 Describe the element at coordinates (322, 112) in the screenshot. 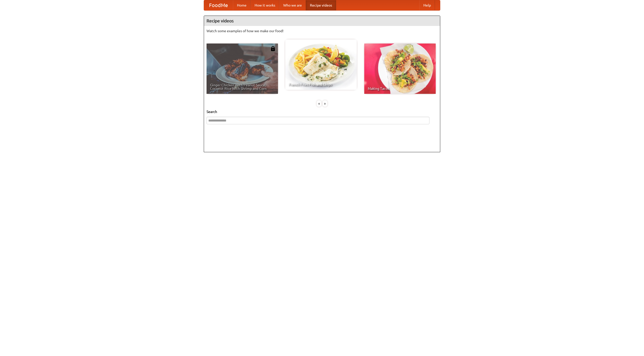

I see `h5: Search` at that location.